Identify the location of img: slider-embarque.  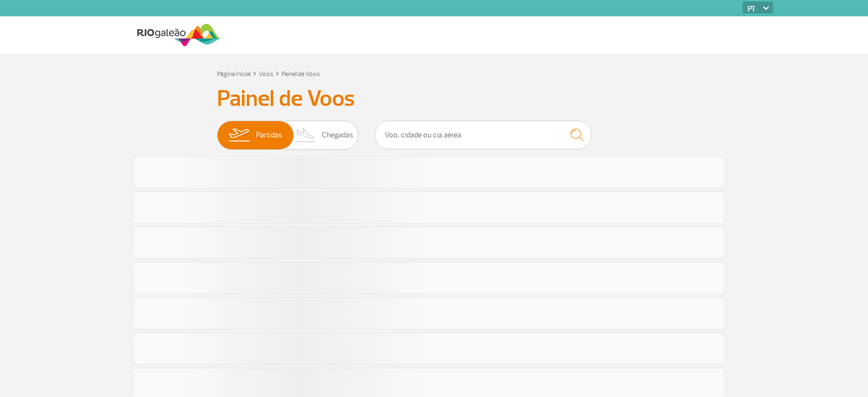
(239, 135).